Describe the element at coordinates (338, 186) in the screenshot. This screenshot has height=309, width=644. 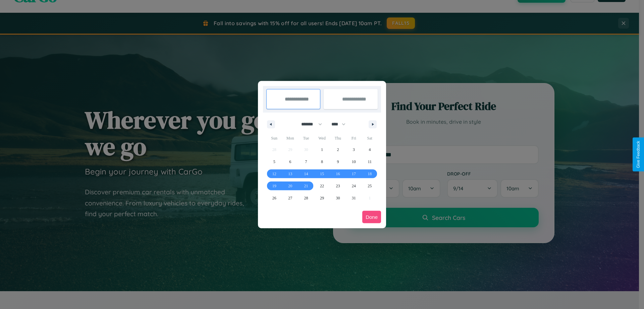
I see `button: 23` at that location.